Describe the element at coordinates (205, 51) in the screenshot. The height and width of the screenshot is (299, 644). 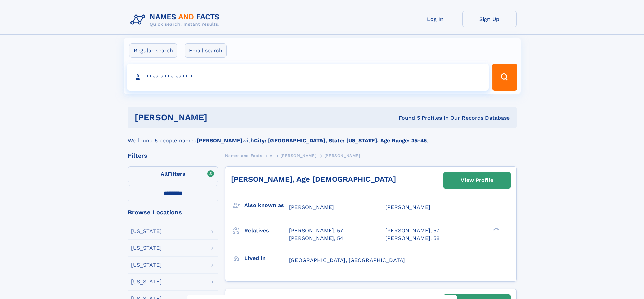
I see `label: Email search` at that location.